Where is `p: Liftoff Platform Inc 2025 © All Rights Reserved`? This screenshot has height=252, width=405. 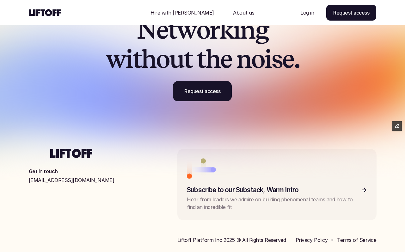 p: Liftoff Platform Inc 2025 © All Rights Reserved is located at coordinates (232, 240).